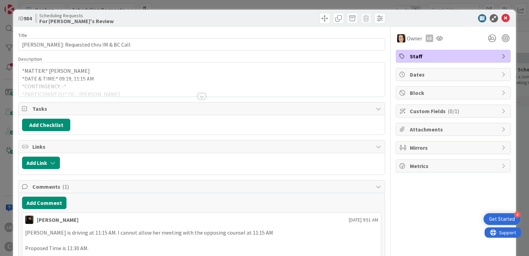 This screenshot has height=256, width=529. I want to click on p: Proposed Time is 11:30 AM., so click(202, 248).